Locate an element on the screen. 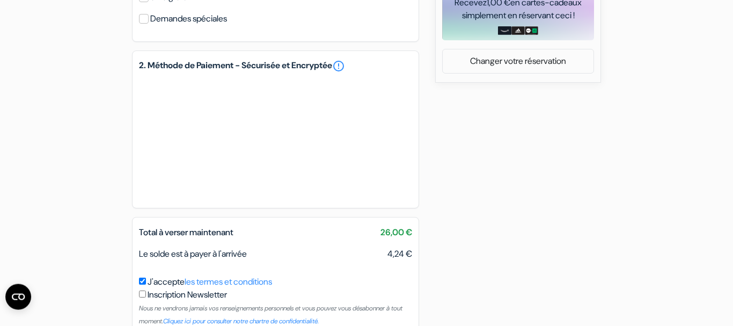 Image resolution: width=733 pixels, height=326 pixels. span: Le solde est à payer à l'arrivée is located at coordinates (193, 253).